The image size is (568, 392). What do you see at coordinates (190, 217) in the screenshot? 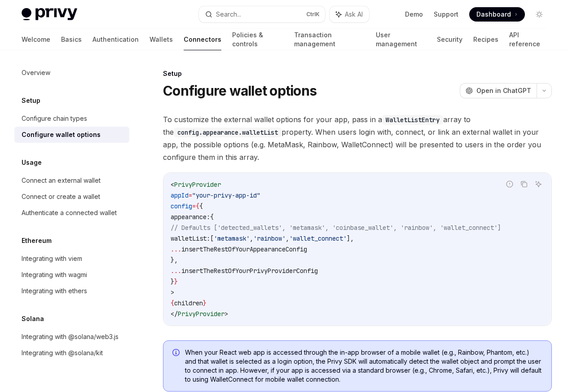
I see `span: appearance:` at bounding box center [190, 217].